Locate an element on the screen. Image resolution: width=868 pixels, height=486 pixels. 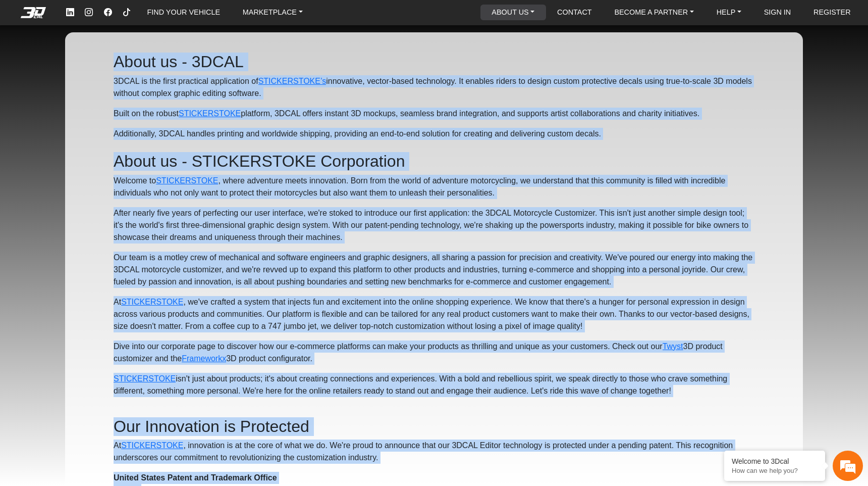
p: After nearly five years of perfecting our user interface, we're stoked to introduce our first app... is located at coordinates (434, 225).